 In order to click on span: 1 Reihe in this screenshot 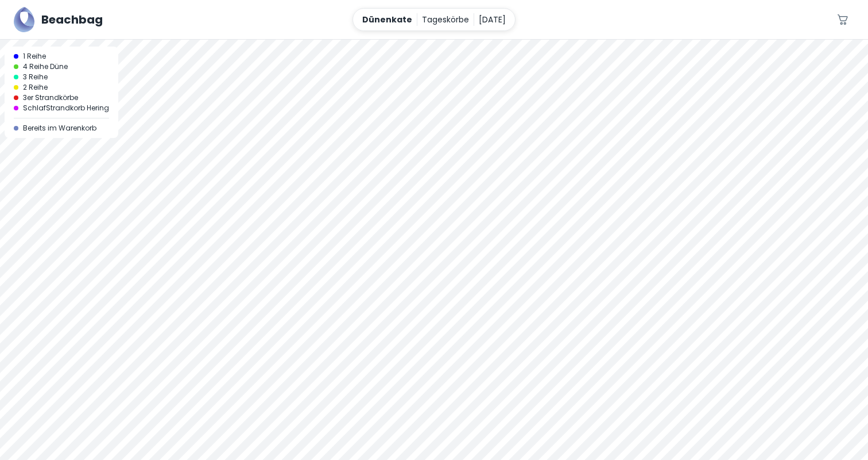, I will do `click(35, 56)`.